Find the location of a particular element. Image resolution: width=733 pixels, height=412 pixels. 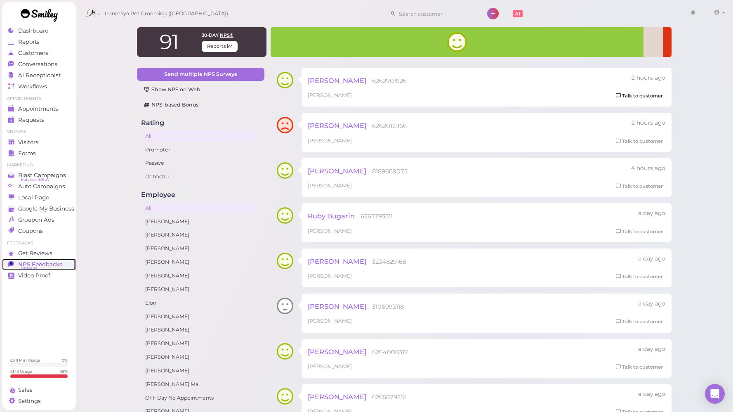

a: Sales is located at coordinates (39, 390).